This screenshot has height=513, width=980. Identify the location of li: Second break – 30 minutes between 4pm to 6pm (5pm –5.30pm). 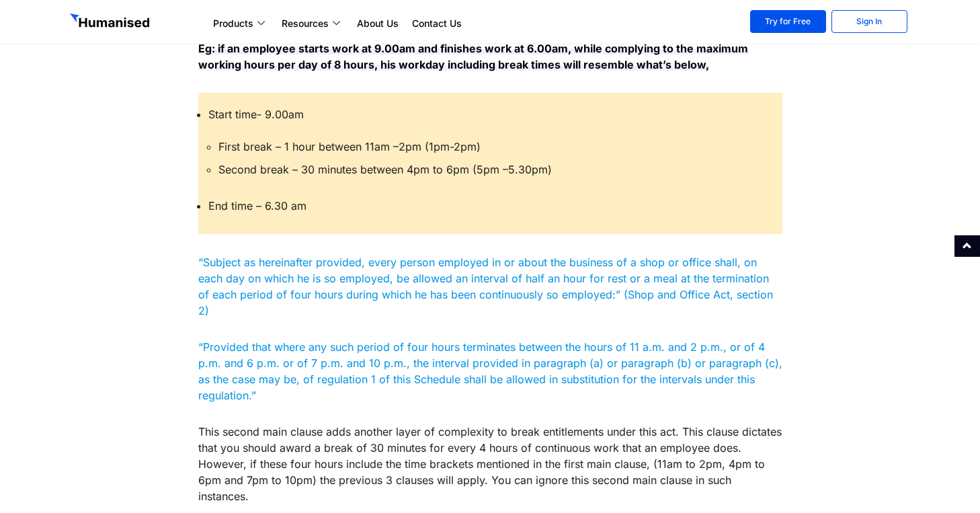
(488, 169).